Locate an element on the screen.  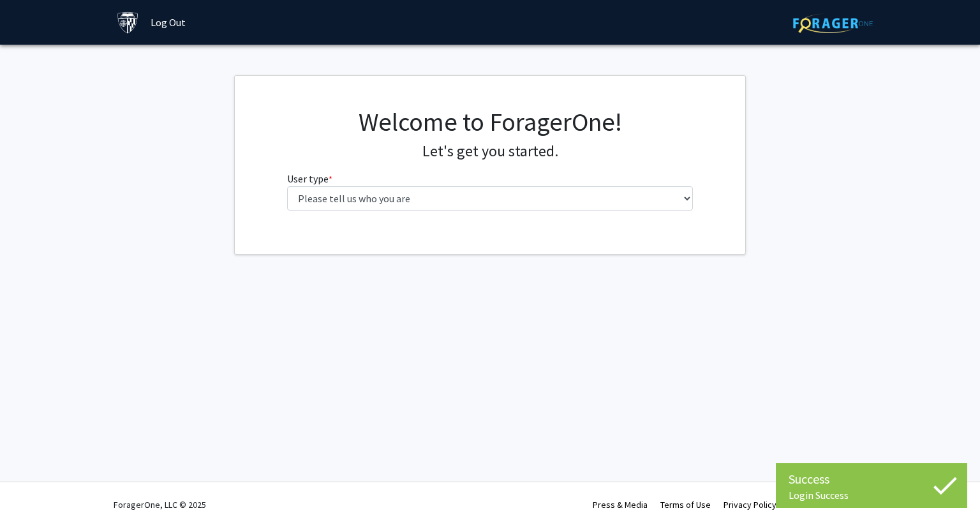
div: ForagerOne, LLC © 2025 is located at coordinates (160, 505).